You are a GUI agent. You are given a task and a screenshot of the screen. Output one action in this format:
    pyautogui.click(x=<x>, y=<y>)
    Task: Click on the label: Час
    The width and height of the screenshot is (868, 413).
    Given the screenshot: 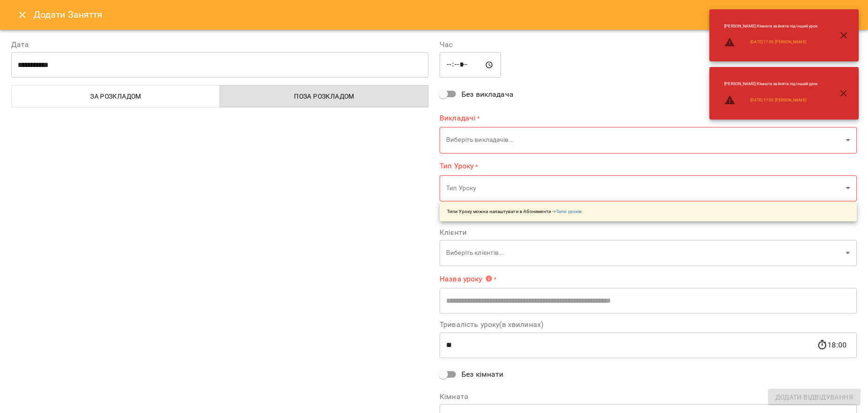 What is the action you would take?
    pyautogui.click(x=648, y=44)
    